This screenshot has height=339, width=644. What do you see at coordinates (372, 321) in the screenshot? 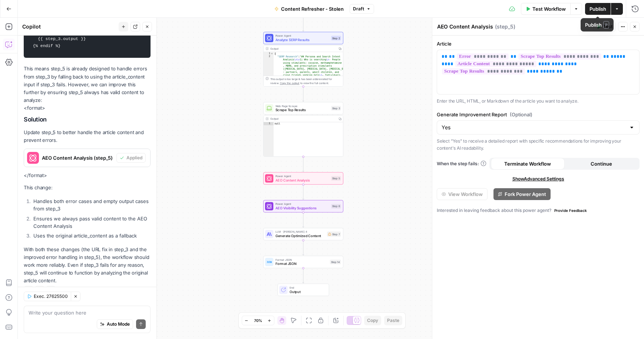
I see `span: Copy` at bounding box center [372, 321].